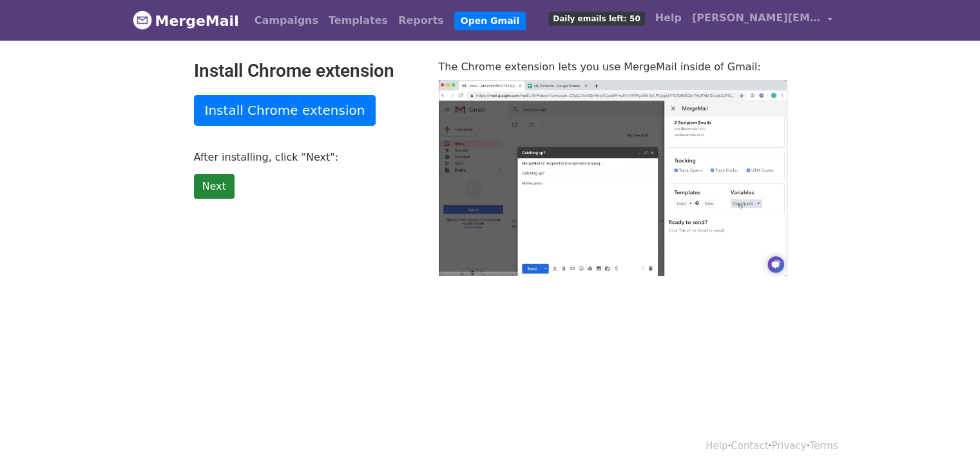 Image resolution: width=980 pixels, height=471 pixels. Describe the element at coordinates (595, 19) in the screenshot. I see `span: Daily emails left: 50` at that location.